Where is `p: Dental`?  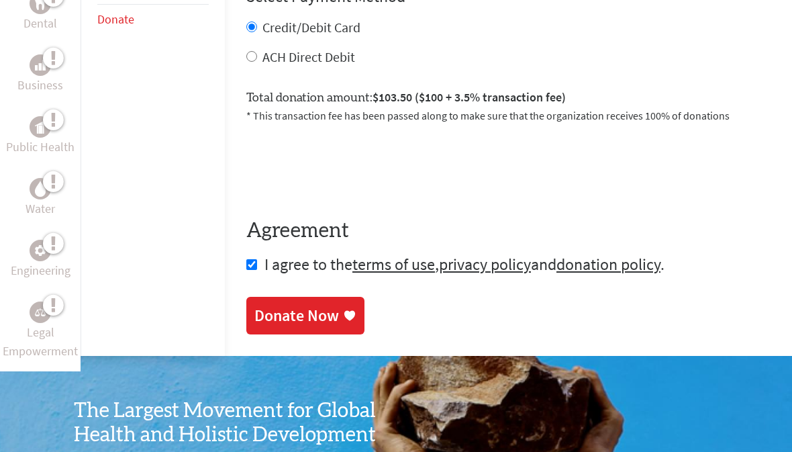
p: Dental is located at coordinates (40, 23).